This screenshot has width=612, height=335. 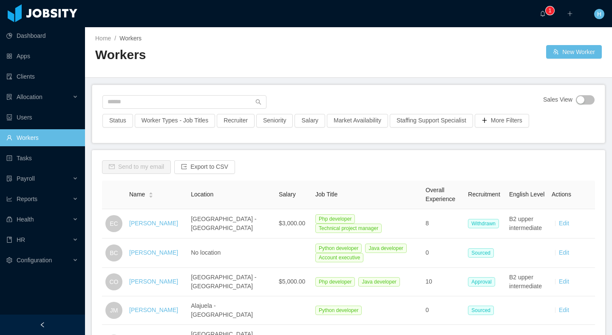 What do you see at coordinates (34, 260) in the screenshot?
I see `span: Configuration` at bounding box center [34, 260].